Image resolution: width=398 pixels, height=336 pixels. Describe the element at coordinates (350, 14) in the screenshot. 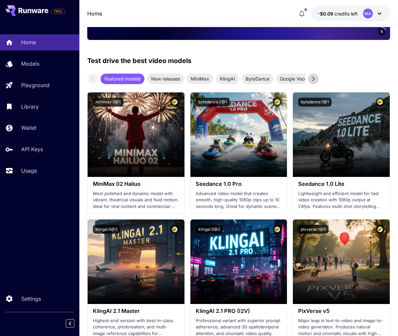

I see `button: -$0.09067MA` at that location.